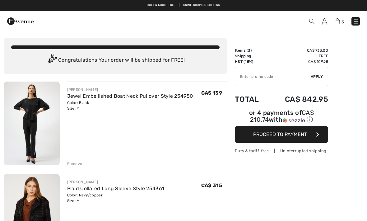 This screenshot has width=367, height=221. I want to click on div: or 4 payments of with, so click(281, 117).